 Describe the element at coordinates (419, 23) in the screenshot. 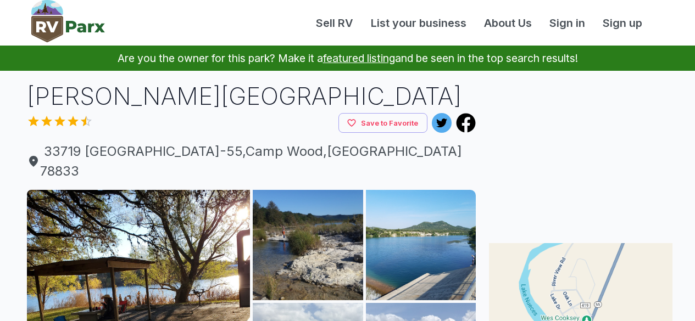

I see `a: List your business` at that location.